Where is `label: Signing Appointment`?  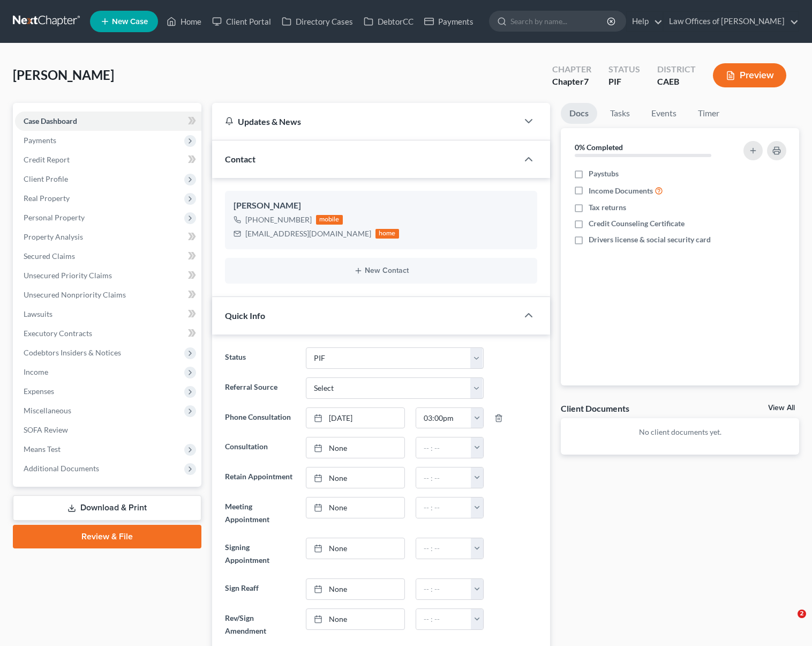 label: Signing Appointment is located at coordinates (260, 554).